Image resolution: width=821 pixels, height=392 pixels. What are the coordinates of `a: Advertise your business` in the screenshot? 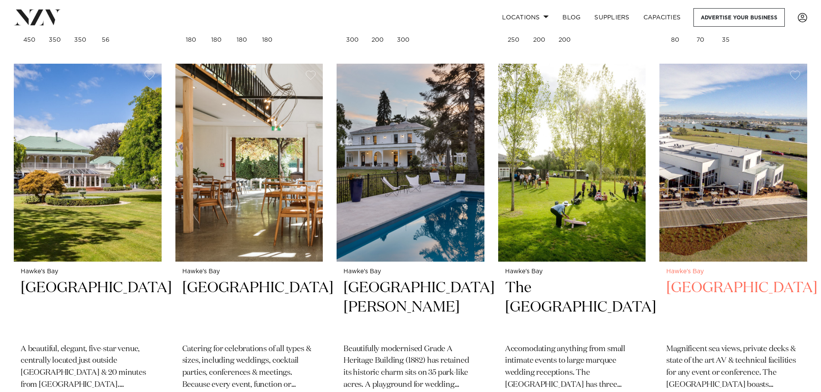 It's located at (739, 17).